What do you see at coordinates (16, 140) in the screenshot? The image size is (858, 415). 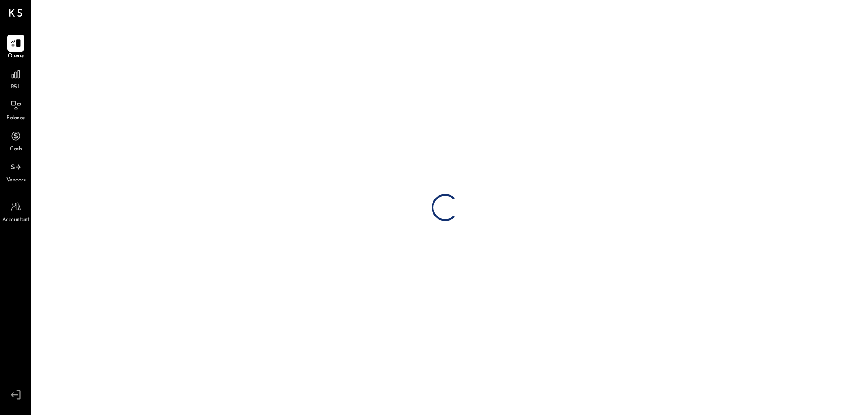 I see `a: Cash` at bounding box center [16, 140].